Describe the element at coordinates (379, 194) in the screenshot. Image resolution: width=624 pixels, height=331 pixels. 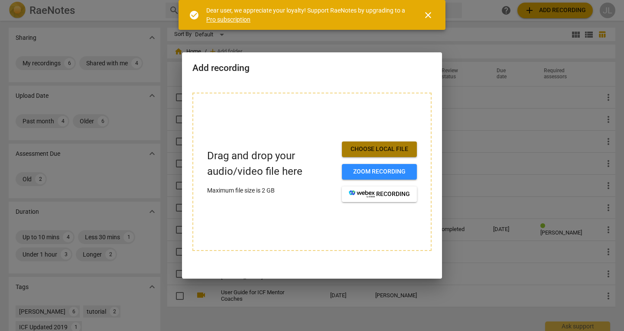
I see `span: recording` at that location.